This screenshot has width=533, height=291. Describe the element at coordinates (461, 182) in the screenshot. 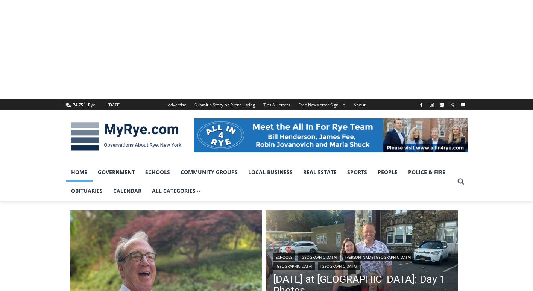

I see `button: View Search Form` at that location.